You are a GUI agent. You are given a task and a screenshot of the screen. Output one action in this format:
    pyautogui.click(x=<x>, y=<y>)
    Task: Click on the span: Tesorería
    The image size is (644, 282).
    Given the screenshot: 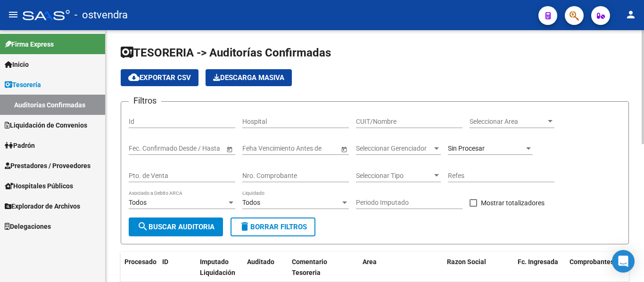 What is the action you would take?
    pyautogui.click(x=23, y=85)
    